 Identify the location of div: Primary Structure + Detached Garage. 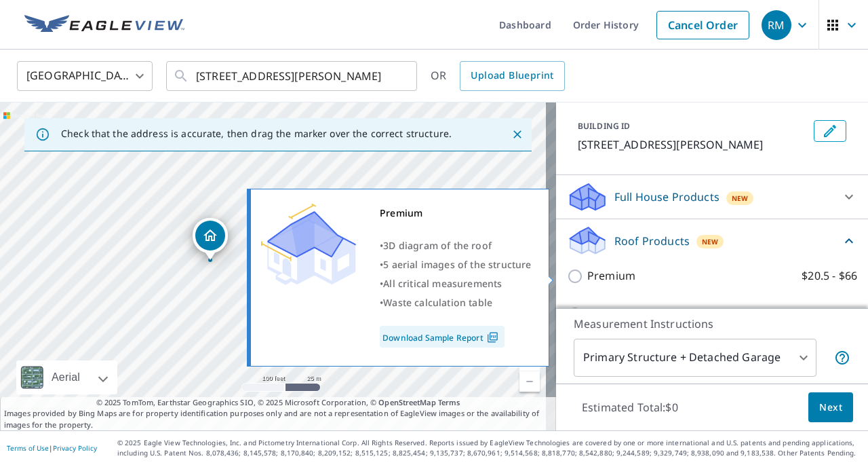
(695, 358).